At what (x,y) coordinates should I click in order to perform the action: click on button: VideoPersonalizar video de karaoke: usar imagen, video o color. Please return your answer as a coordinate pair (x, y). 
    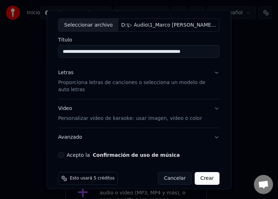
    Looking at the image, I should click on (139, 113).